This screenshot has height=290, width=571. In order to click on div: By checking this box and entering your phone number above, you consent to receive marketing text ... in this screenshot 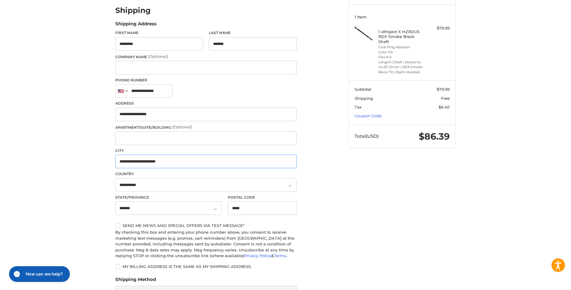, I will do `click(206, 244)`.